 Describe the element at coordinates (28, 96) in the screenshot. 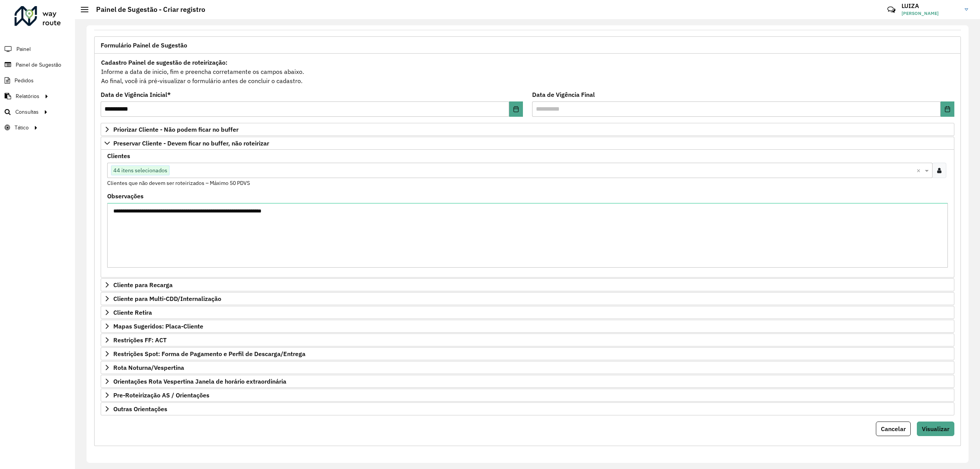

I see `span: Relatórios` at that location.